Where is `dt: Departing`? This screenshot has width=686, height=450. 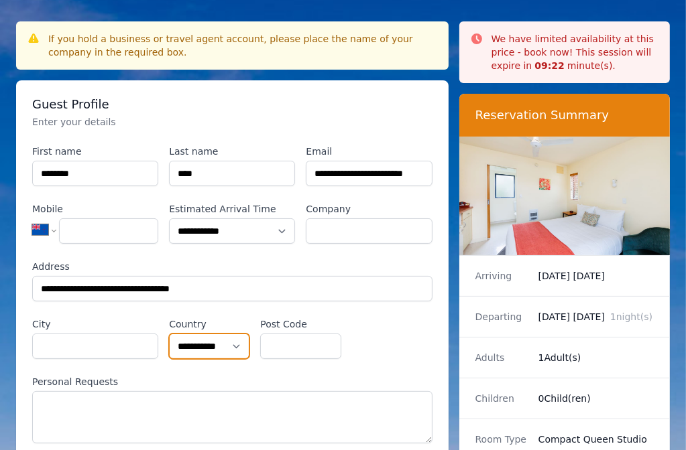 dt: Departing is located at coordinates (501, 317).